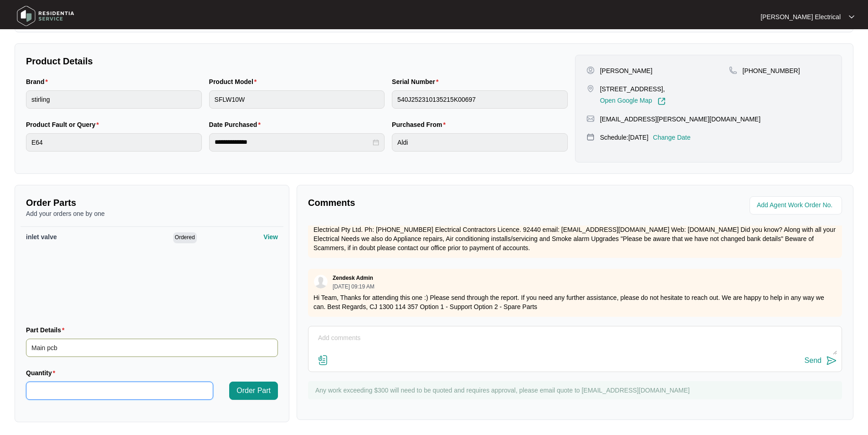  Describe the element at coordinates (42, 373) in the screenshot. I see `label: Quantity` at that location.